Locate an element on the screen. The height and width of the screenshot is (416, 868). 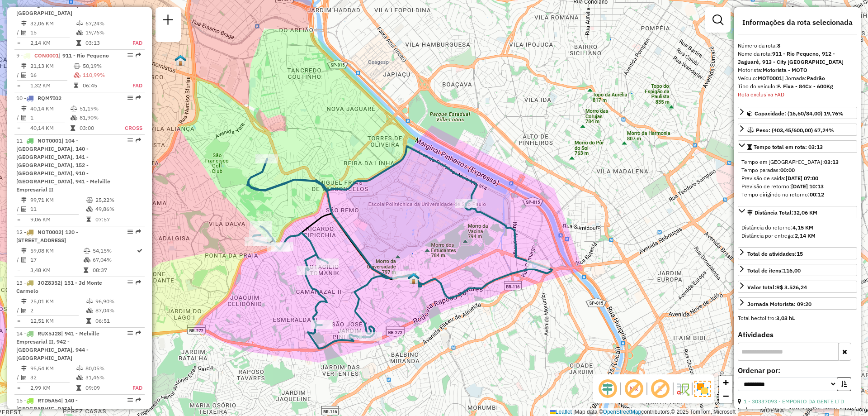
img: Fluxo de ruas is located at coordinates (682, 389).